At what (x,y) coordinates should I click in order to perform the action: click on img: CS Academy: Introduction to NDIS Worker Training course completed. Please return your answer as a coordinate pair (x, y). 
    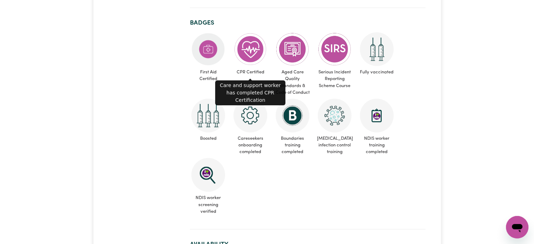
    Looking at the image, I should click on (377, 116).